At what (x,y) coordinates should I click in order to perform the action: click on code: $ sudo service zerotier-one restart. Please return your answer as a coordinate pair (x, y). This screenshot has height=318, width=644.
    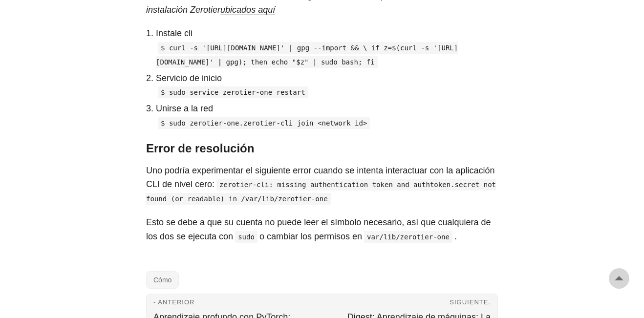
    Looking at the image, I should click on (233, 92).